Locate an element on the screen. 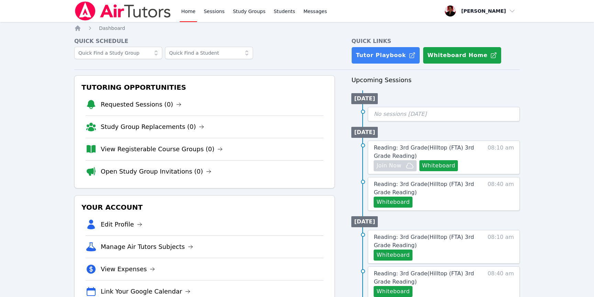  a: Link Your Google Calendar is located at coordinates (145, 291).